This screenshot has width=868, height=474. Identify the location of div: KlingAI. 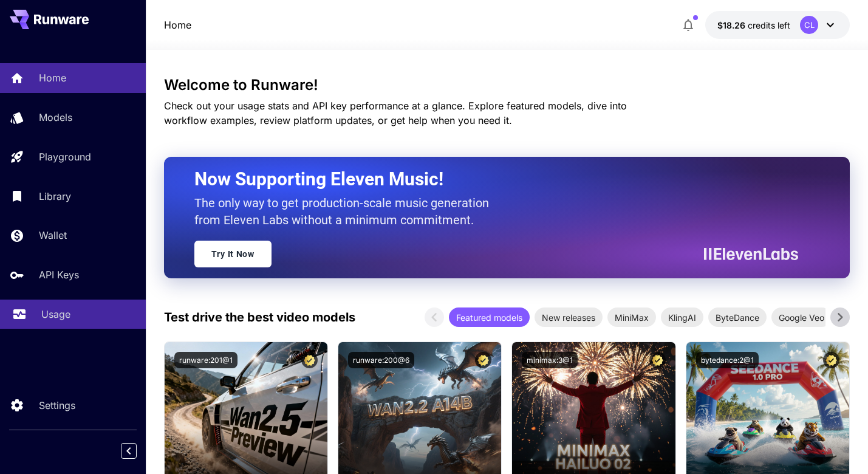
(681, 317).